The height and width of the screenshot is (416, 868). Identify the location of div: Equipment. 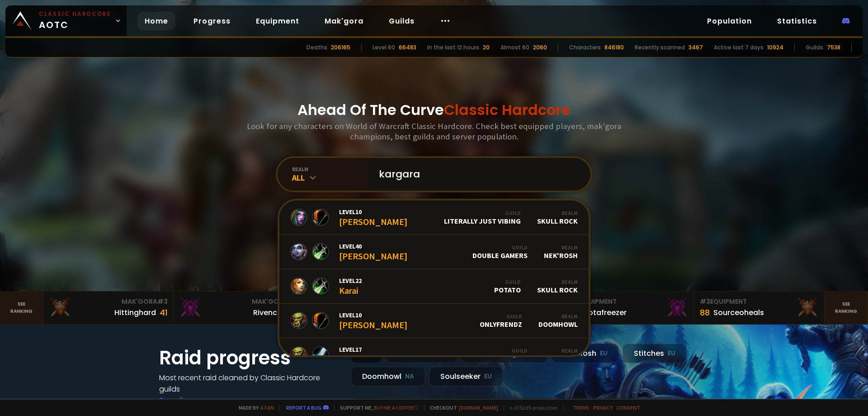
(759, 301).